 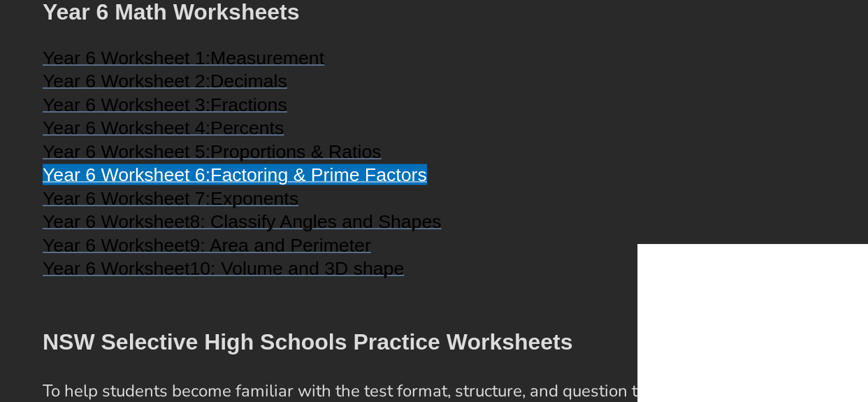 What do you see at coordinates (267, 58) in the screenshot?
I see `span: Measurement` at bounding box center [267, 58].